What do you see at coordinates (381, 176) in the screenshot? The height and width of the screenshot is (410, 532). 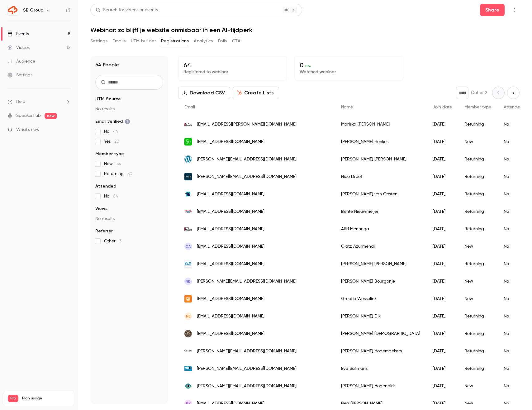 I see `div: Nico Dreef` at bounding box center [381, 176].